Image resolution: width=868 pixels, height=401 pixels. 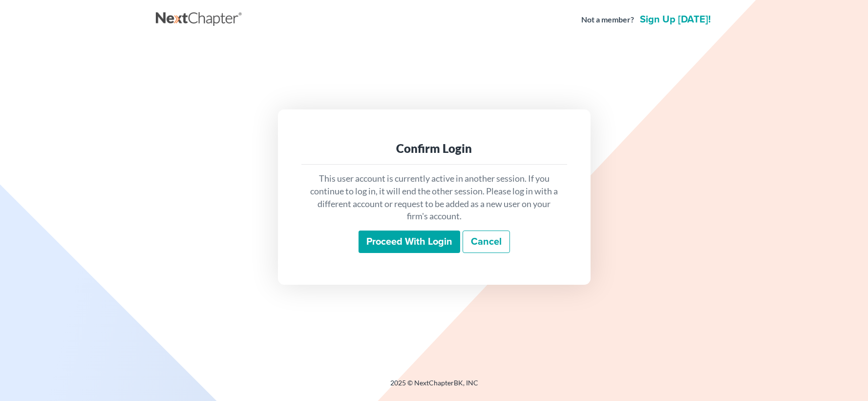 What do you see at coordinates (486, 242) in the screenshot?
I see `a: Cancel` at bounding box center [486, 242].